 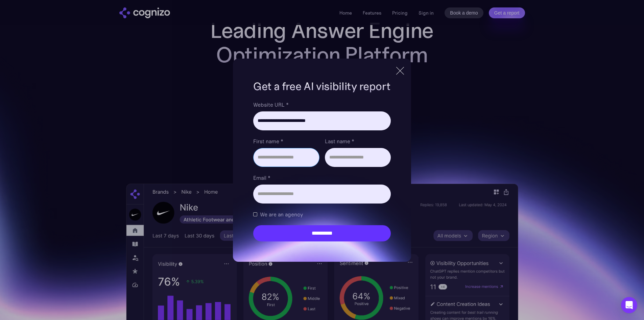 What do you see at coordinates (358, 141) in the screenshot?
I see `label: Last name *` at bounding box center [358, 141].